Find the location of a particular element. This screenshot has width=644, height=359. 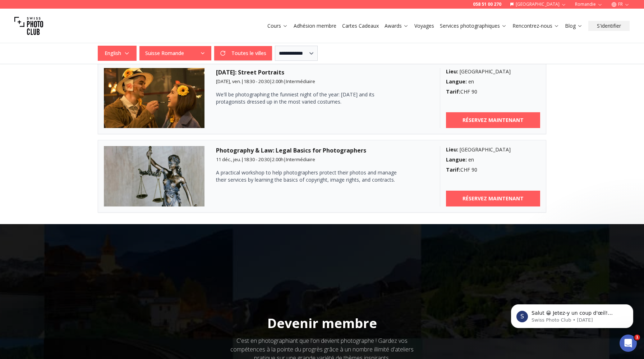

img: Swiss photo club is located at coordinates (29, 26).